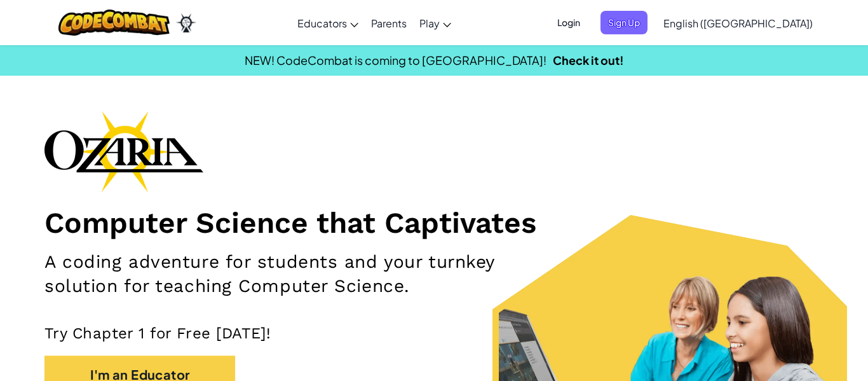 This screenshot has height=381, width=868. I want to click on img: Ozaria branding logo, so click(124, 152).